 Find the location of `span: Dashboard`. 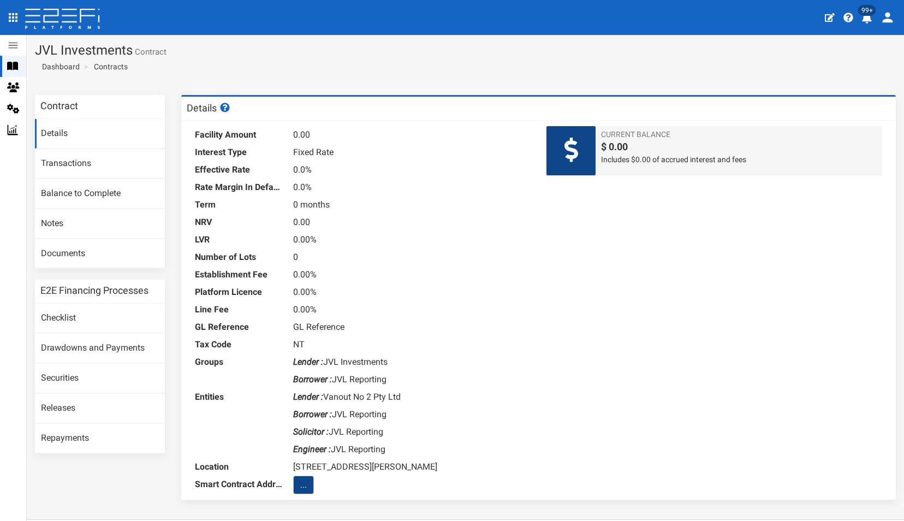

span: Dashboard is located at coordinates (58, 67).